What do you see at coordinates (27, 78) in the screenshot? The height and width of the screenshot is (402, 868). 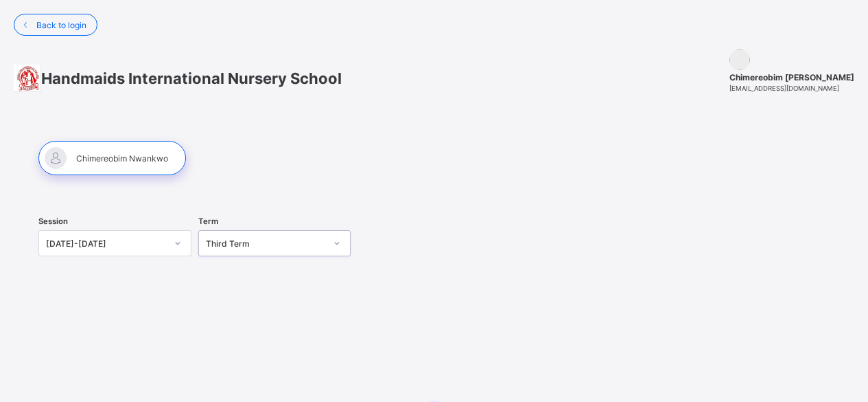 I see `img: School logo` at bounding box center [27, 78].